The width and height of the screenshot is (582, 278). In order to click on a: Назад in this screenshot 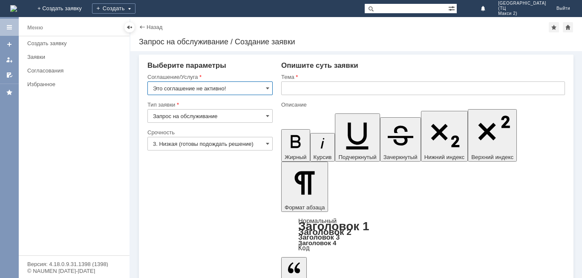, I will do `click(154, 27)`.